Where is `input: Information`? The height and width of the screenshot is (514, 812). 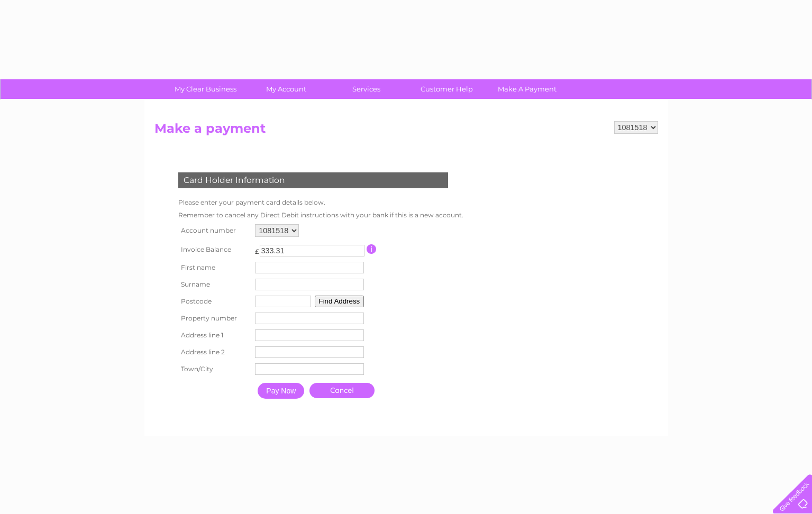
input: Information is located at coordinates (371, 249).